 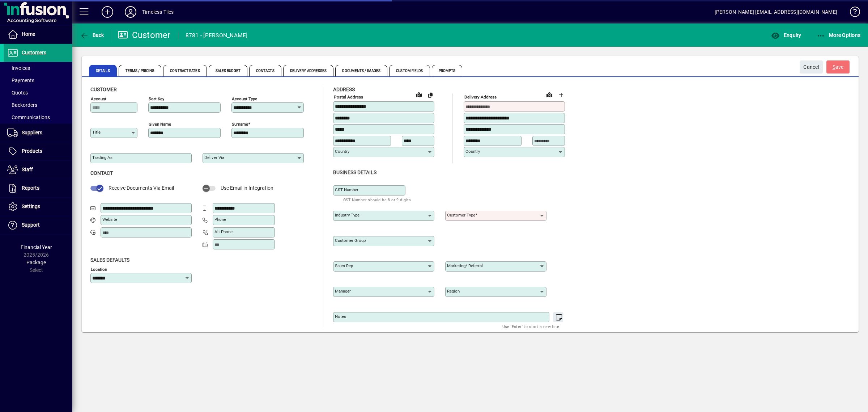 I want to click on span: Details, so click(x=102, y=71).